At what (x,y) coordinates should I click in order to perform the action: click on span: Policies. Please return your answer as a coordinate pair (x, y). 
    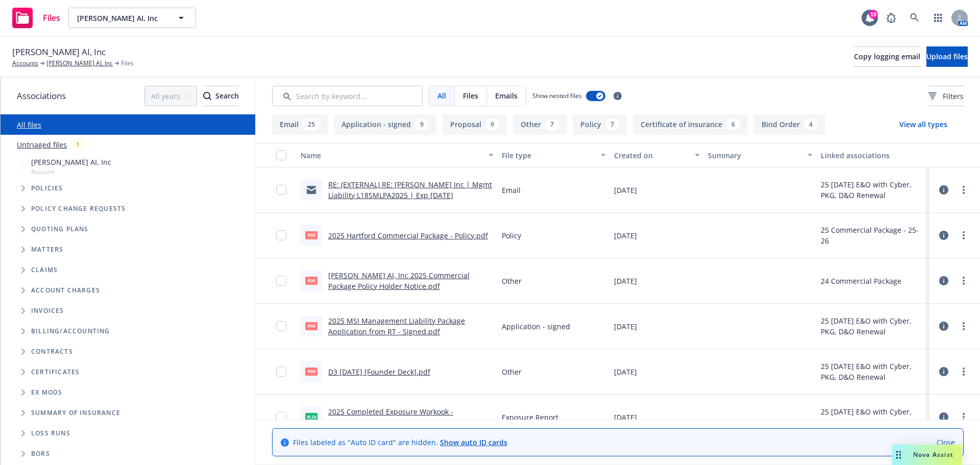
    Looking at the image, I should click on (47, 188).